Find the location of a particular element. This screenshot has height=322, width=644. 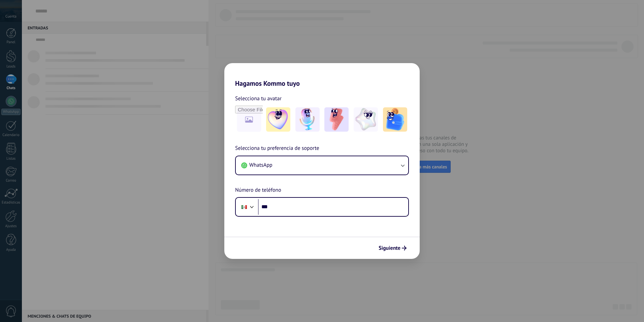

span: WhatsApp is located at coordinates (261, 165).